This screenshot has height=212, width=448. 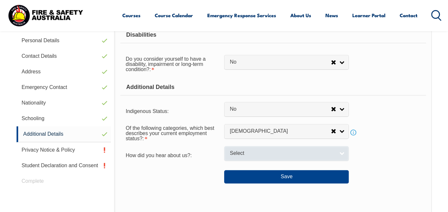 I want to click on a: Learner Portal, so click(x=369, y=15).